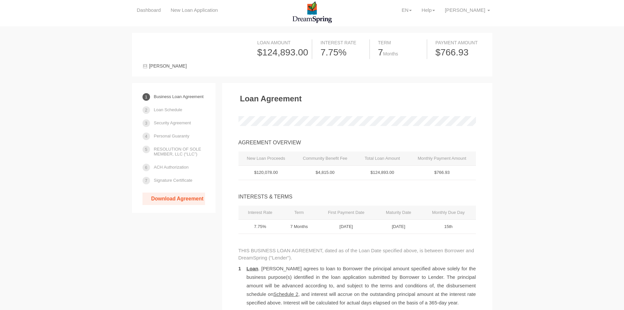 This screenshot has width=624, height=310. I want to click on th: Community Benefit Fee, so click(325, 158).